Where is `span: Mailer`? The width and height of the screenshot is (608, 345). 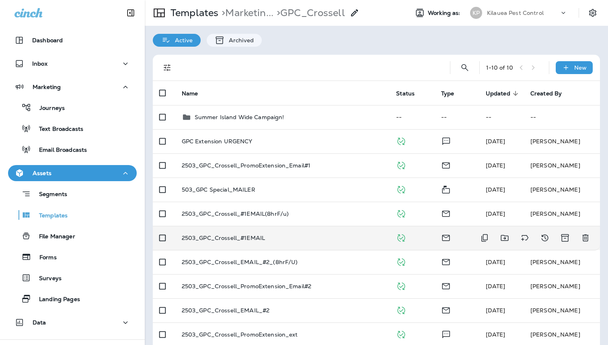 span: Mailer is located at coordinates (446, 189).